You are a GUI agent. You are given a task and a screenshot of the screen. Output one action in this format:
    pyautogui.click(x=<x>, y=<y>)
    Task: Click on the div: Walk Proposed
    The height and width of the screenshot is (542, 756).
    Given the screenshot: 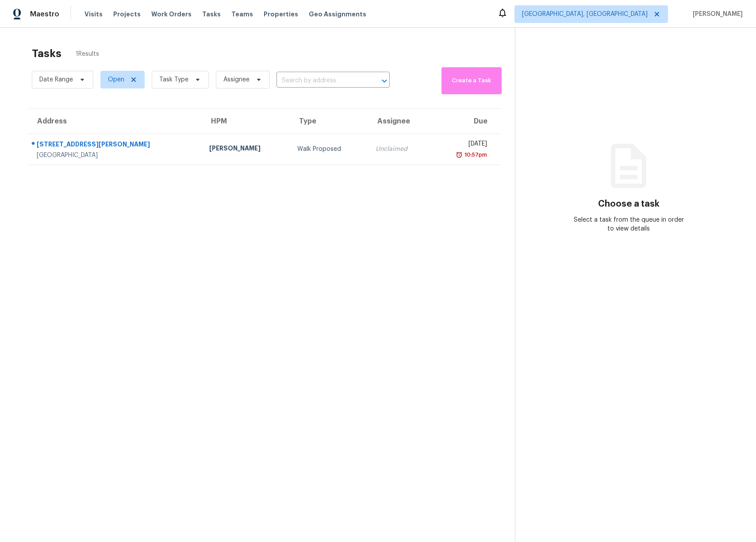 What is the action you would take?
    pyautogui.click(x=329, y=150)
    